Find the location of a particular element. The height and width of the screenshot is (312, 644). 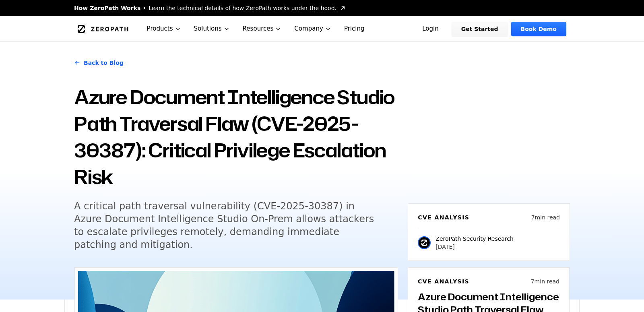

span: How ZeroPath Works is located at coordinates (107, 8).